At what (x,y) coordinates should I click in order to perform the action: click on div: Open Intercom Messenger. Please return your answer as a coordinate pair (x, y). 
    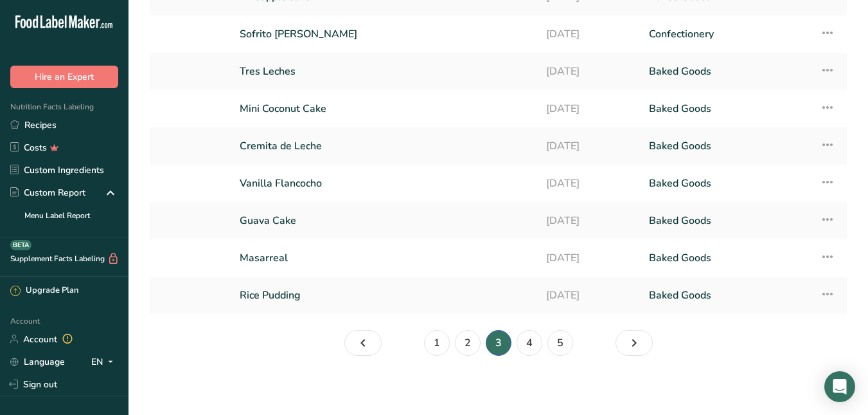
    Looking at the image, I should click on (840, 387).